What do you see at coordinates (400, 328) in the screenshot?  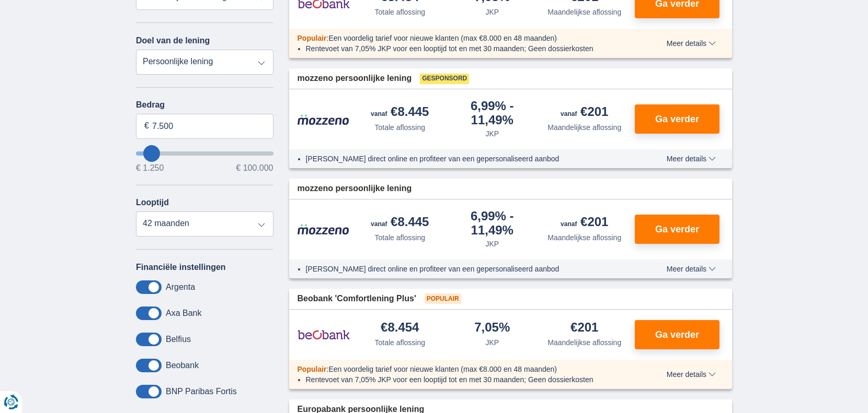 I see `div: €8.454` at bounding box center [400, 328].